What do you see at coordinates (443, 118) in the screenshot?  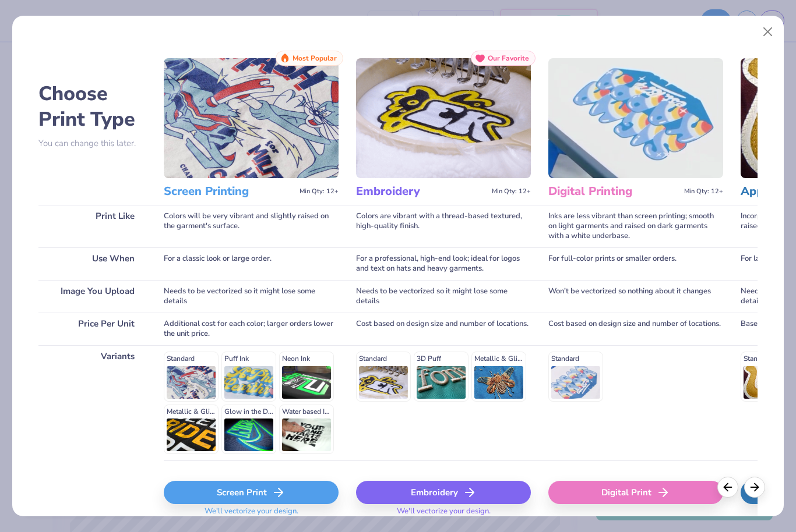 I see `img: Embroidery` at bounding box center [443, 118].